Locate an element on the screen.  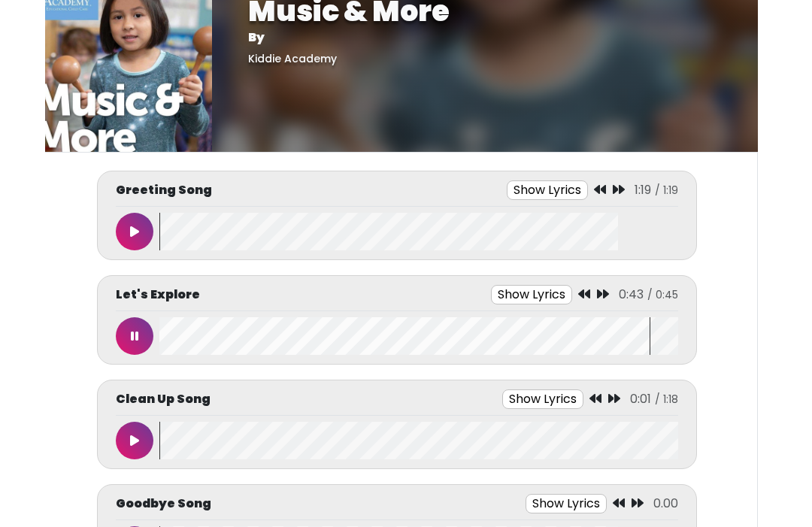
h5: Kiddie Academy is located at coordinates (485, 58).